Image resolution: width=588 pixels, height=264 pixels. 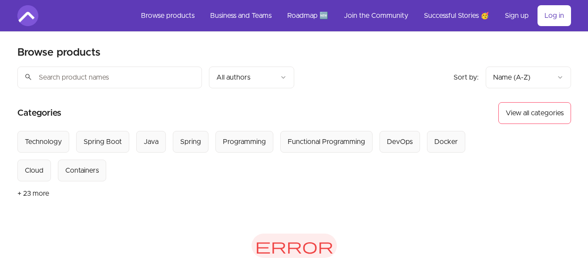 What do you see at coordinates (191, 142) in the screenshot?
I see `div: Spring` at bounding box center [191, 142].